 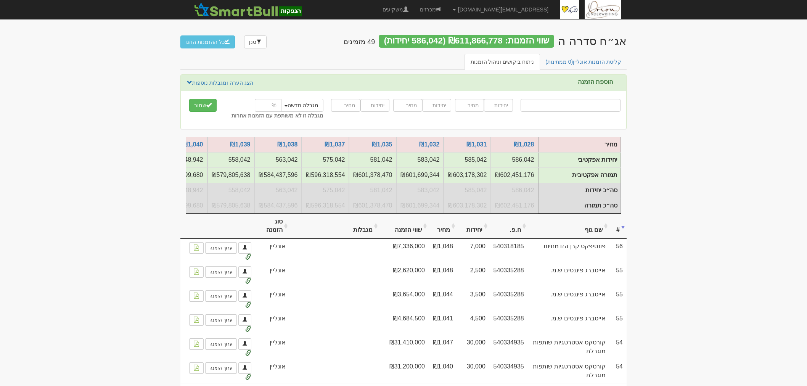 I want to click on td: ₪1,044, so click(x=443, y=299).